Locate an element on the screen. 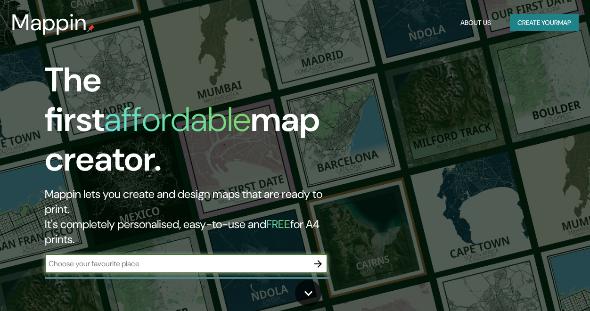  h3: Mappin is located at coordinates (49, 23).